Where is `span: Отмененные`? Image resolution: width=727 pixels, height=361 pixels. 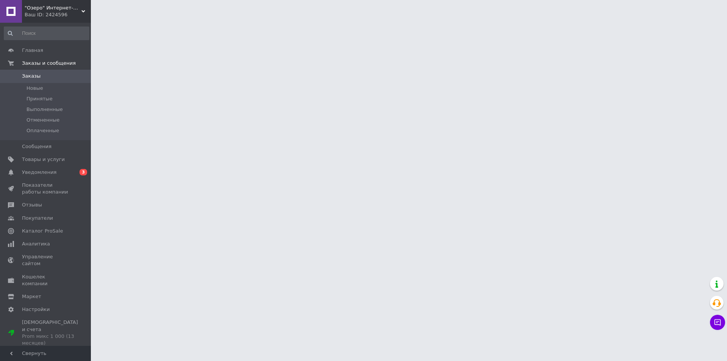 span: Отмененные is located at coordinates (43, 120).